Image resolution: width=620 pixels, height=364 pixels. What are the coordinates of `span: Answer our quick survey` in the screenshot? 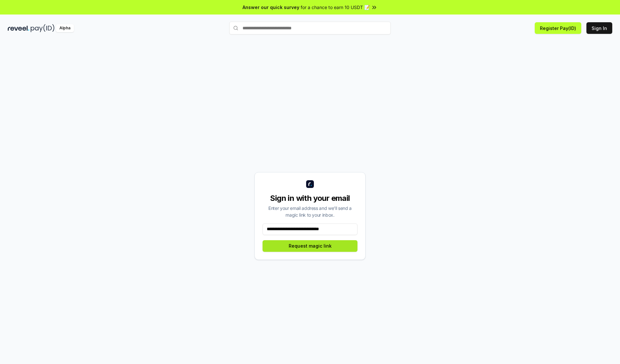 It's located at (271, 7).